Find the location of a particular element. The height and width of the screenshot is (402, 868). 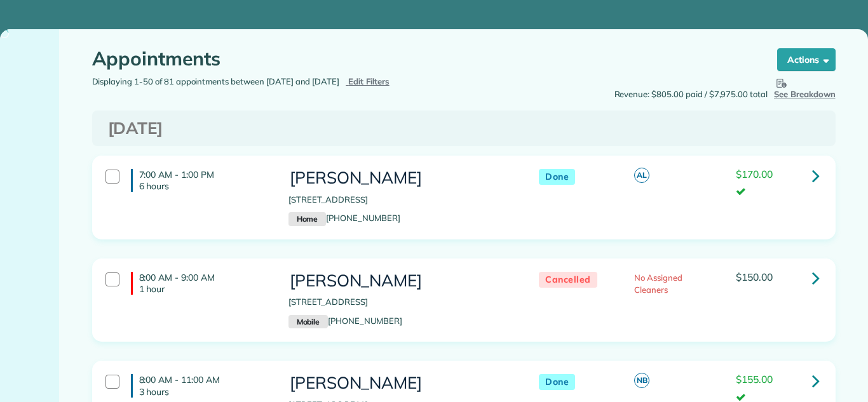

h4: 8:00 AM - 11:00 AM is located at coordinates (200, 386).